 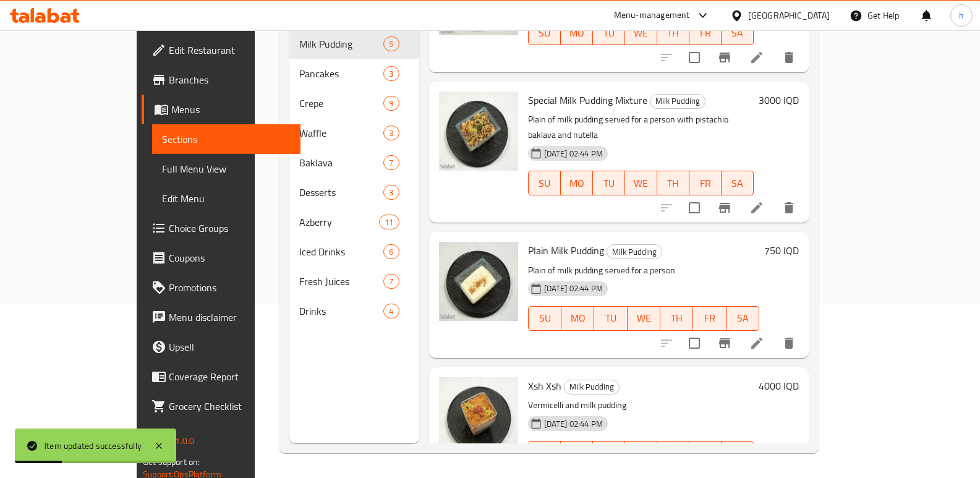 I want to click on span: Crepe, so click(x=341, y=103).